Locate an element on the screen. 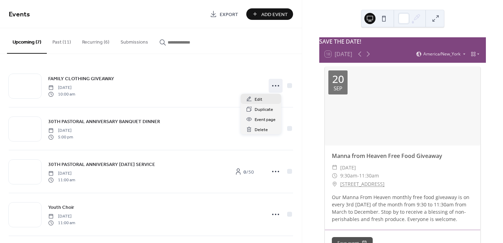  a: Export is located at coordinates (224, 14).